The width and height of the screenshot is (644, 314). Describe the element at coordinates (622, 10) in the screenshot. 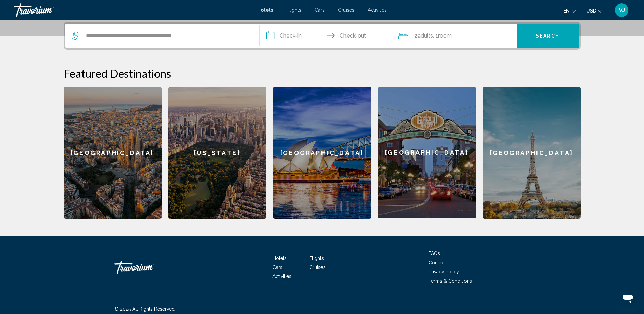

I see `button: User Menu` at that location.